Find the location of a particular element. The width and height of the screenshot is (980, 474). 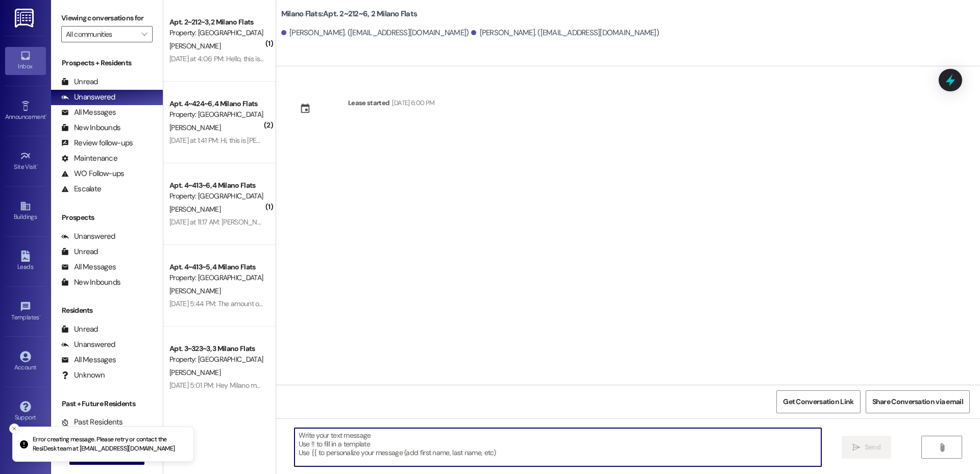

a: Site Visit • is located at coordinates (26, 161).